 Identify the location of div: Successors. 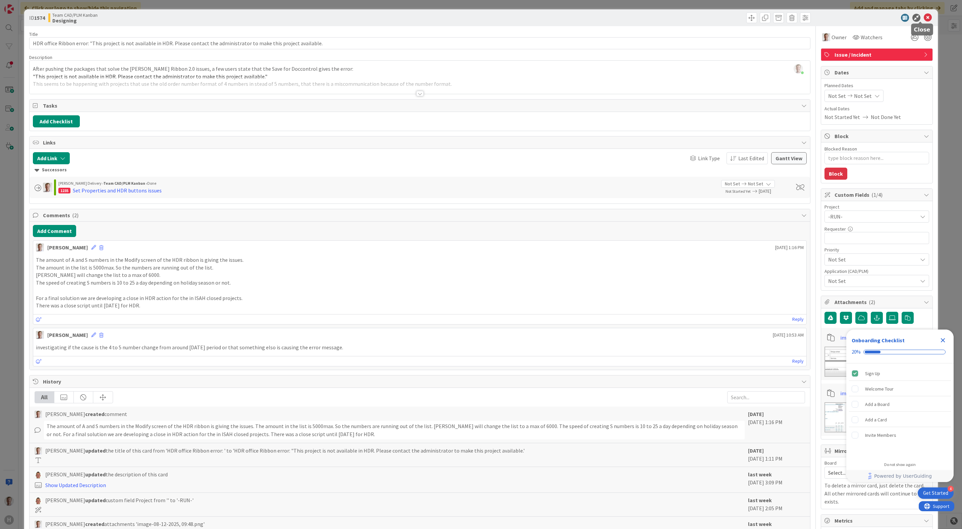
(420, 170).